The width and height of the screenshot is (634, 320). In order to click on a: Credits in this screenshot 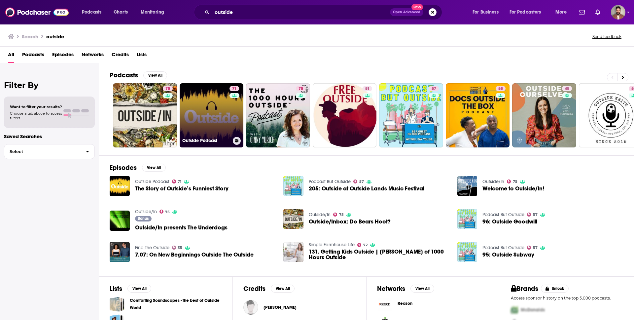, I will do `click(120, 56)`.